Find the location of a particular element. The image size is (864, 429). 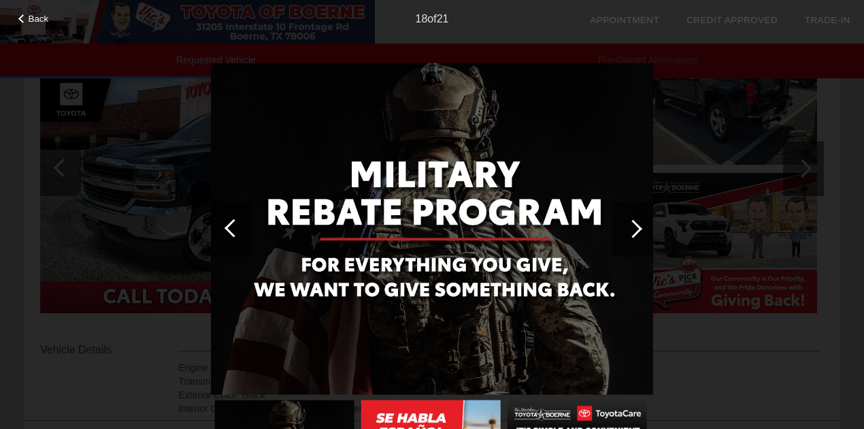

a: Credit Approved is located at coordinates (732, 20).